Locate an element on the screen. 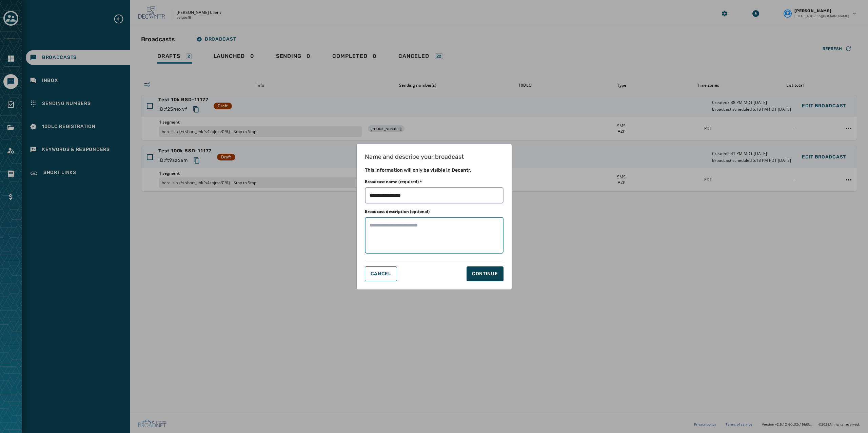 The height and width of the screenshot is (433, 868). label: Broadcast name (required) * is located at coordinates (393, 182).